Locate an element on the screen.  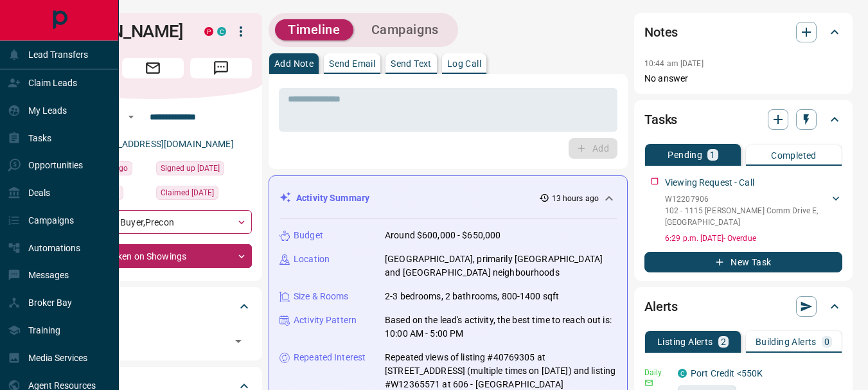
div: Tue Dec 17 2024 is located at coordinates (204, 170).